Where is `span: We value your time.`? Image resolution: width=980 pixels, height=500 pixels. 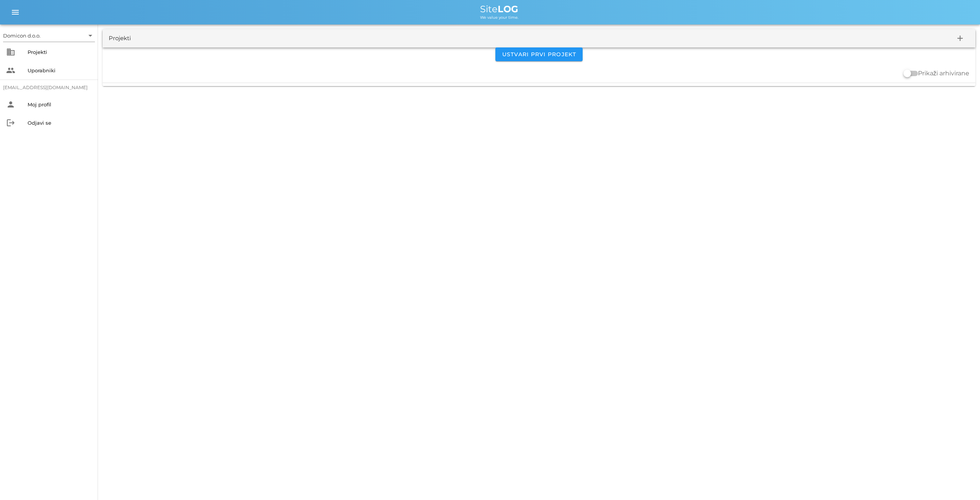 span: We value your time. is located at coordinates (500, 17).